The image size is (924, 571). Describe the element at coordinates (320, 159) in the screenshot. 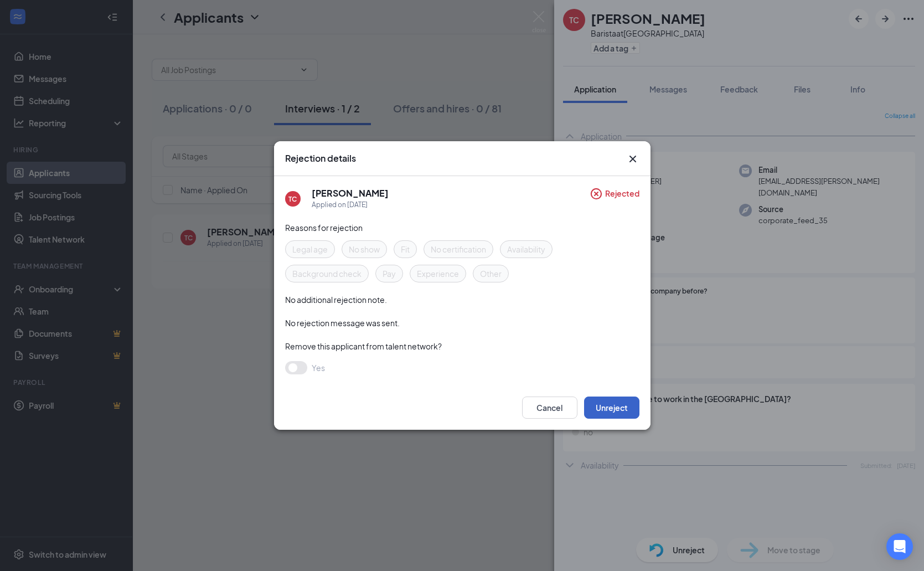

I see `h3: Rejection details` at that location.